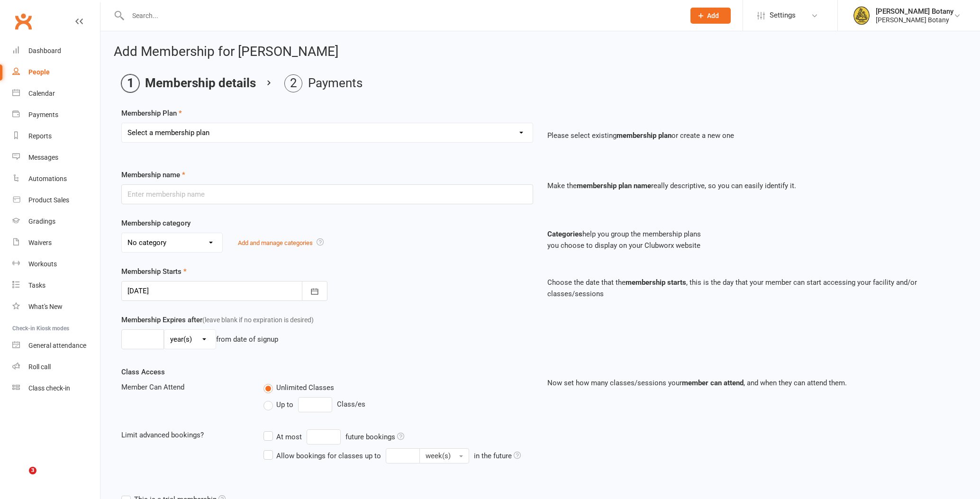 Image resolution: width=980 pixels, height=499 pixels. I want to click on p: help you group the membership plans you choose to display on your Clubworx website, so click(753, 239).